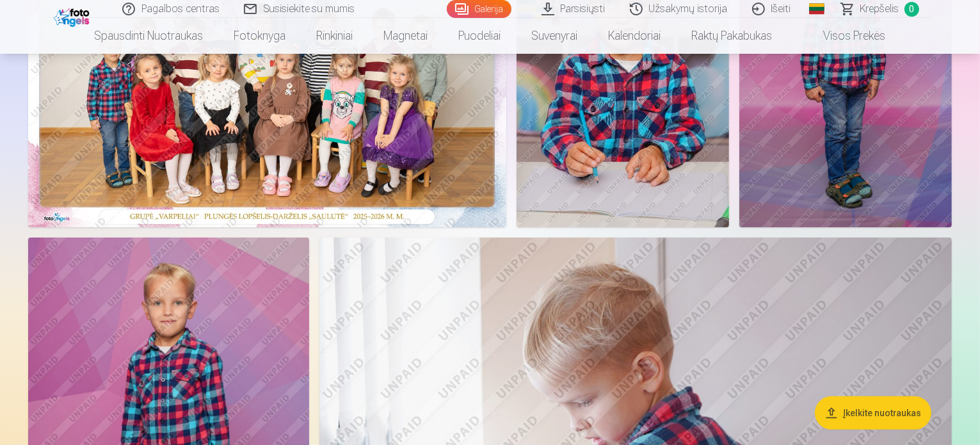  I want to click on a: Kalendoriai, so click(635, 36).